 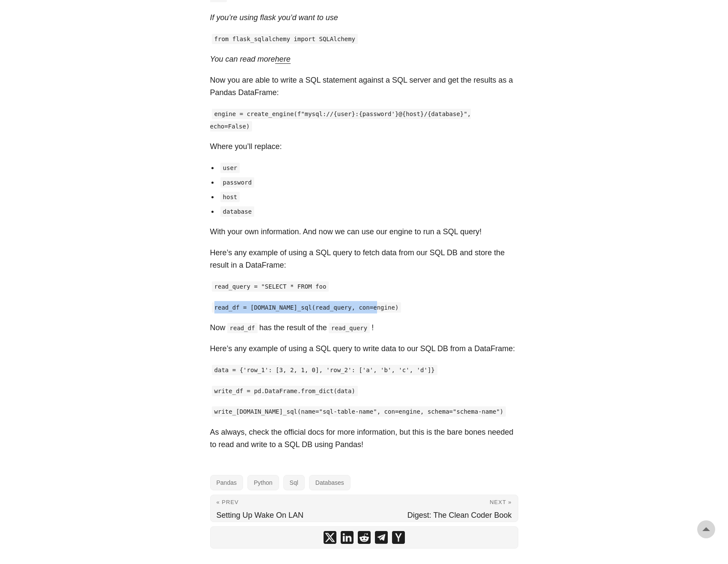 What do you see at coordinates (381, 538) in the screenshot?
I see `a: share Python, Pandas and SQL (Oh my!) on telegram` at bounding box center [381, 538].